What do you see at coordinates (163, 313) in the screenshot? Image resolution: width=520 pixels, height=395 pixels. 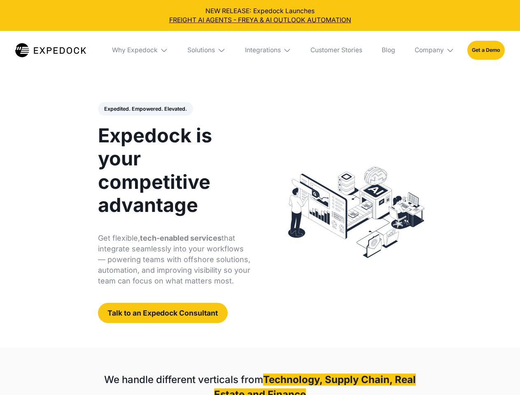 I see `a: Talk to an Expedock Consultant` at bounding box center [163, 313].